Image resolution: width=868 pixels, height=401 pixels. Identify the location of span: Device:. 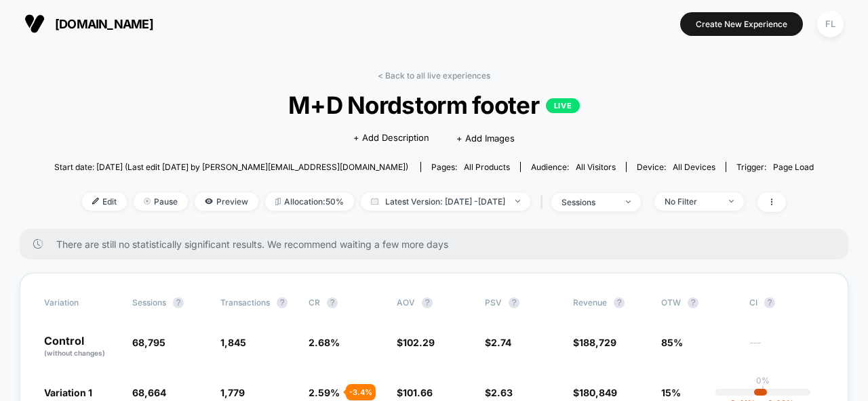
(675, 167).